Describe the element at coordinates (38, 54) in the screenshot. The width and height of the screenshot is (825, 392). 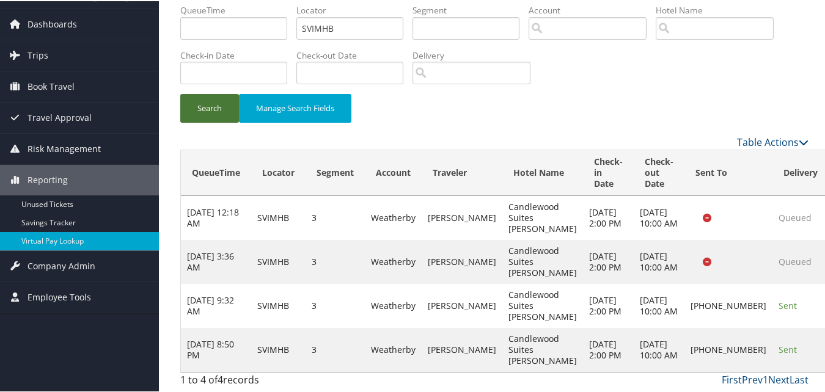
I see `span: Trips` at that location.